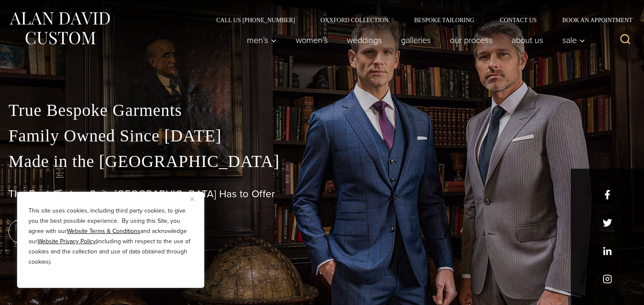 The width and height of the screenshot is (644, 305). Describe the element at coordinates (419, 20) in the screenshot. I see `nav: Secondary Navigation` at that location.